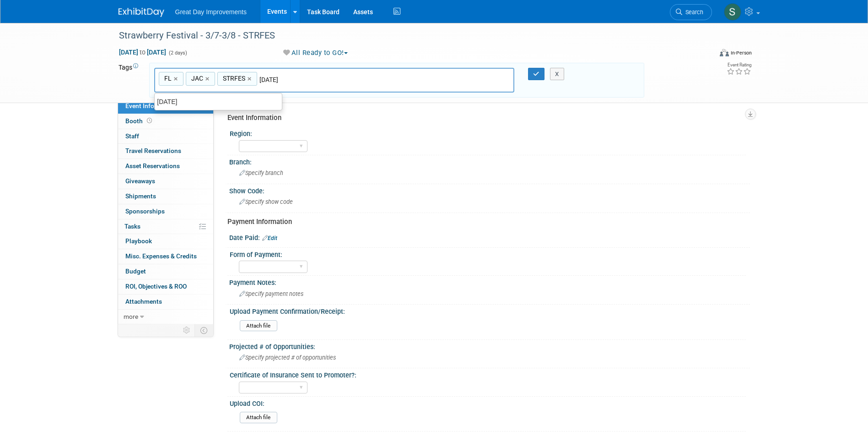 The height and width of the screenshot is (437, 868). What do you see at coordinates (485, 222) in the screenshot?
I see `div: Payment Information` at bounding box center [485, 222].